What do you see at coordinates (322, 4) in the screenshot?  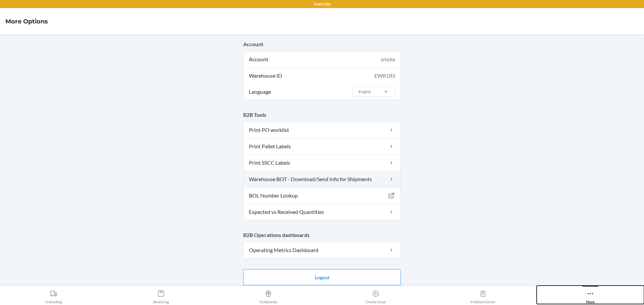 I see `p: EWR1RS` at bounding box center [322, 4].